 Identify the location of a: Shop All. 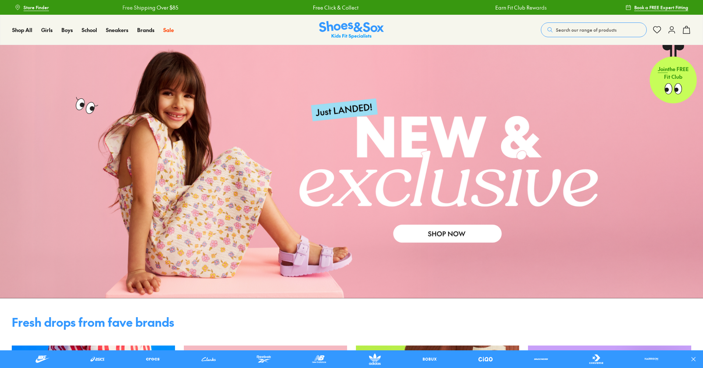
(22, 30).